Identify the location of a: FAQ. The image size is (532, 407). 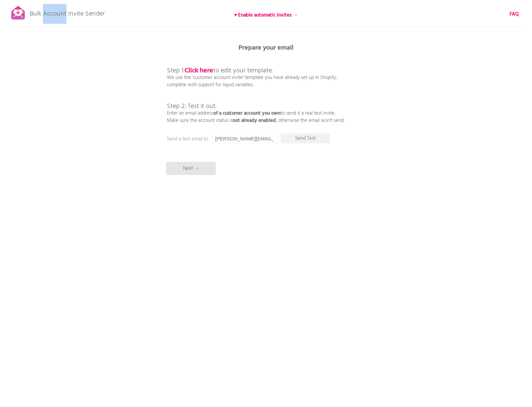
(514, 14).